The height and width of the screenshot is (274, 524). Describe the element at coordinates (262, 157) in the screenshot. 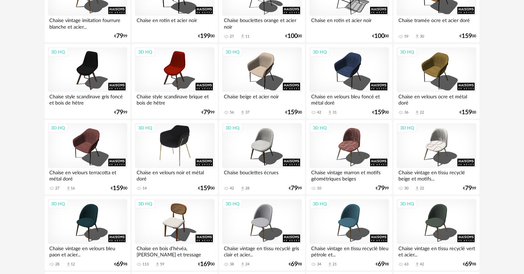

I see `a: 3D HQ Chaise bouclettes écrues 42 Download icon 28 €7999` at that location.